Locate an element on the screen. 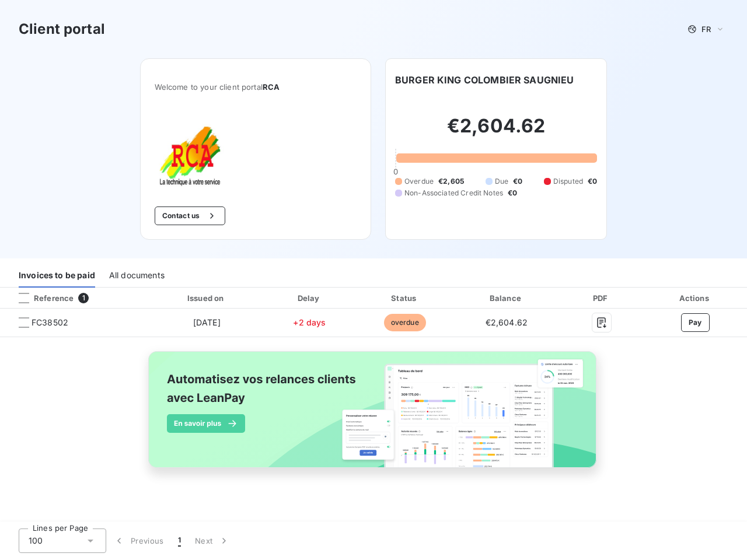 The width and height of the screenshot is (747, 560). span: FR is located at coordinates (706, 29).